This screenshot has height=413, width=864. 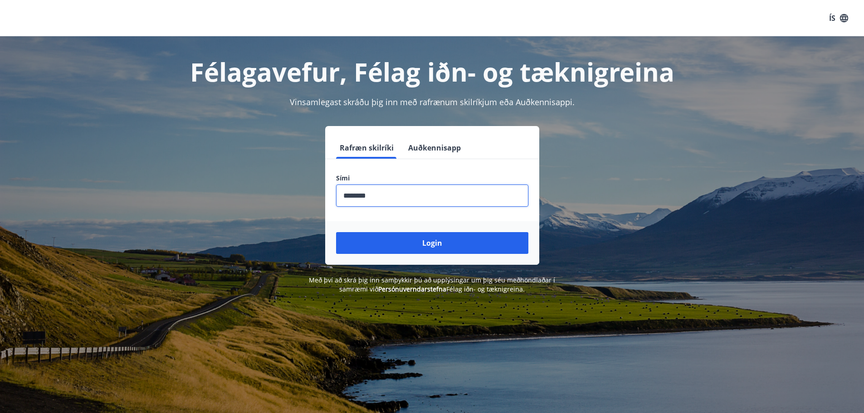 What do you see at coordinates (366, 148) in the screenshot?
I see `button: Rafræn skilríki` at bounding box center [366, 148].